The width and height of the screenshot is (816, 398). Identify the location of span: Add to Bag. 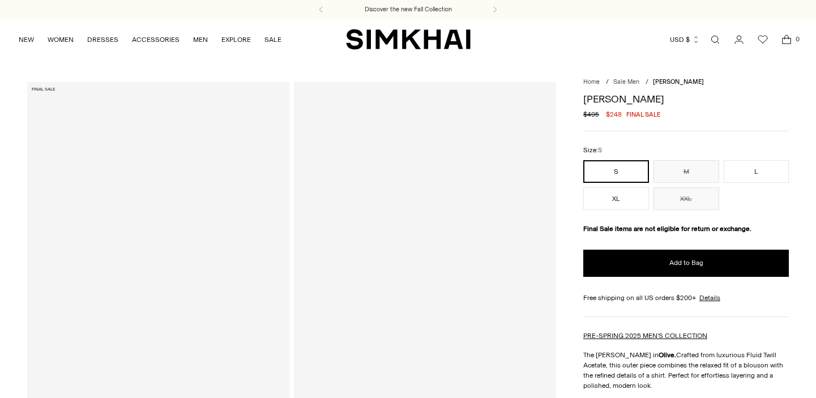
(686, 263).